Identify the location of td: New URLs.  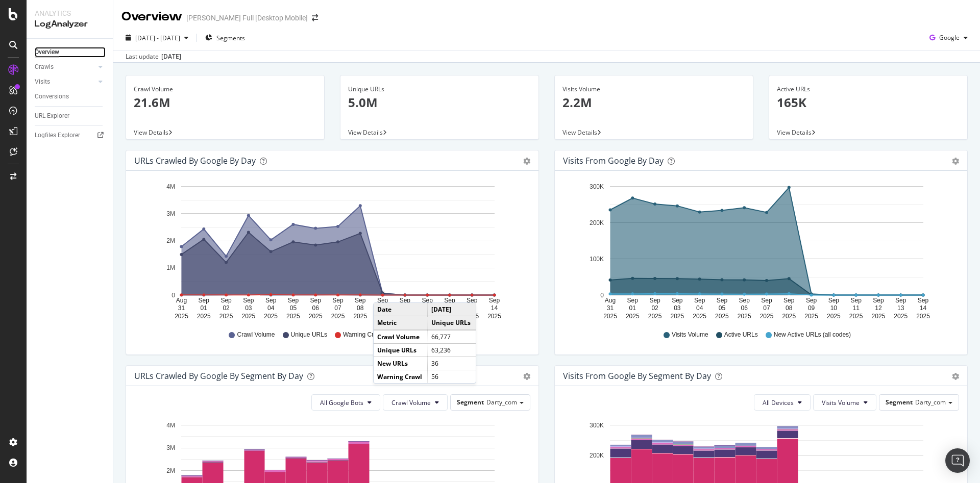
(401, 363).